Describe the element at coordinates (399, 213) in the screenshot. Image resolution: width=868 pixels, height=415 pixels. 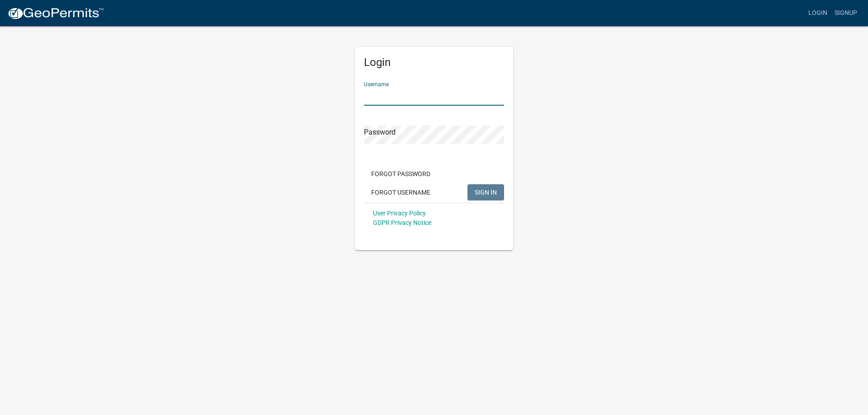
I see `a: User Privacy Policy` at that location.